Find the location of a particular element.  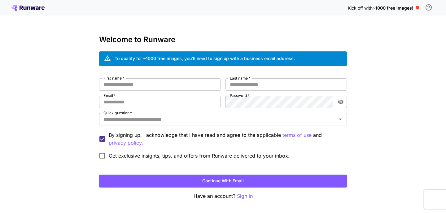

button: Continue with email is located at coordinates (223, 181).